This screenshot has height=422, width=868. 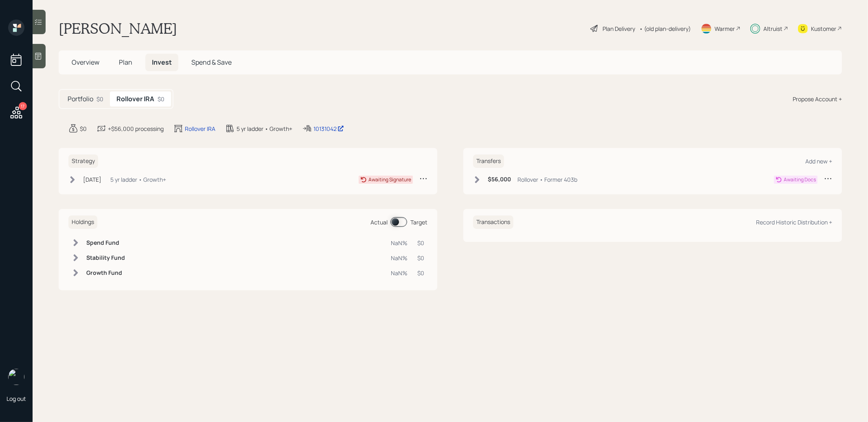 I want to click on img: treva-nostdahl-headshot.png, so click(x=17, y=377).